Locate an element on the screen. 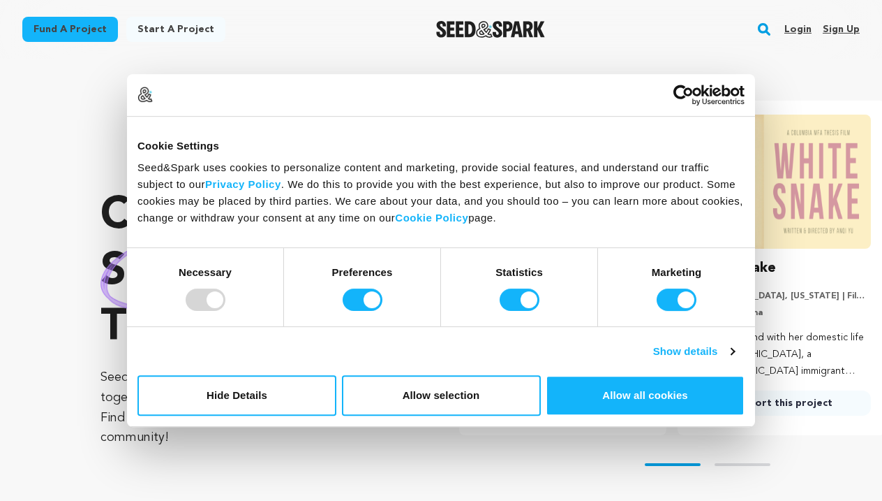 This screenshot has width=882, height=501. img: White Snake image is located at coordinates (781, 182).